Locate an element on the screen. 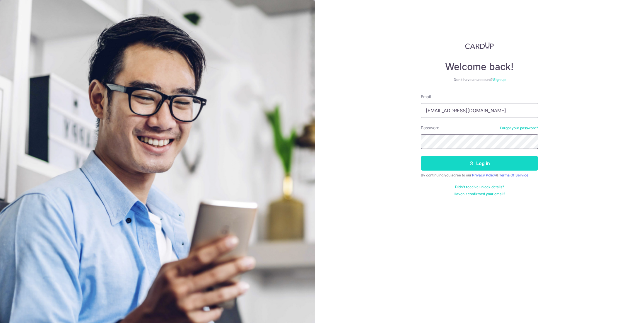 This screenshot has width=644, height=323. div: By continuing you agree to our & is located at coordinates (479, 175).